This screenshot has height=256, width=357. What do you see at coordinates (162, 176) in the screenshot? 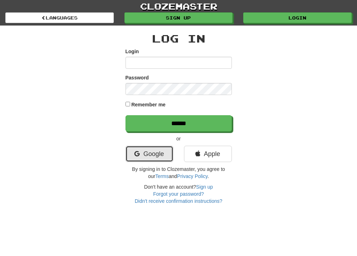
I see `a: Terms` at bounding box center [162, 176].